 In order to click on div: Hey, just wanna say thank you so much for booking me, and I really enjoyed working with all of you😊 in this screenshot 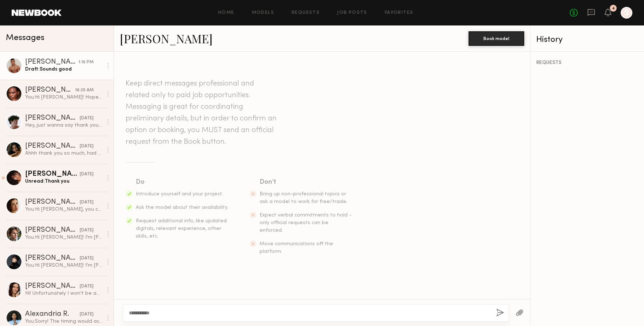, I will do `click(64, 125)`.